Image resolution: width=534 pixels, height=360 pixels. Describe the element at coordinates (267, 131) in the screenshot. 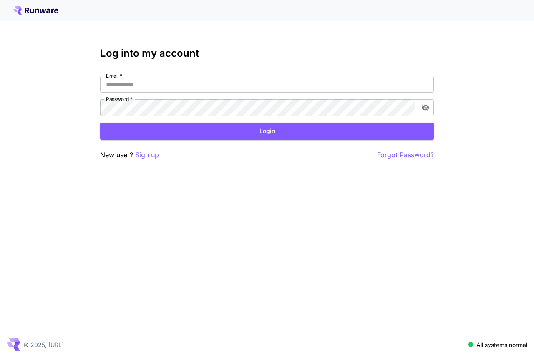

I see `button: Login` at that location.